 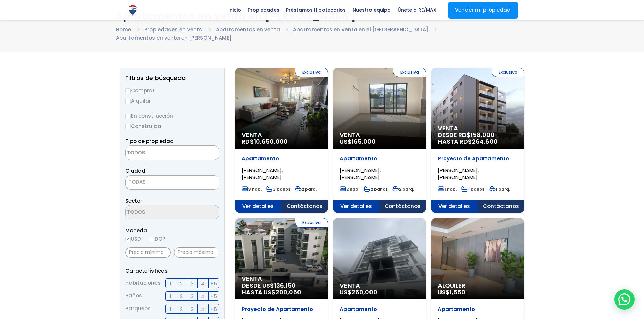 What do you see at coordinates (123, 30) in the screenshot?
I see `a: Home` at bounding box center [123, 30].